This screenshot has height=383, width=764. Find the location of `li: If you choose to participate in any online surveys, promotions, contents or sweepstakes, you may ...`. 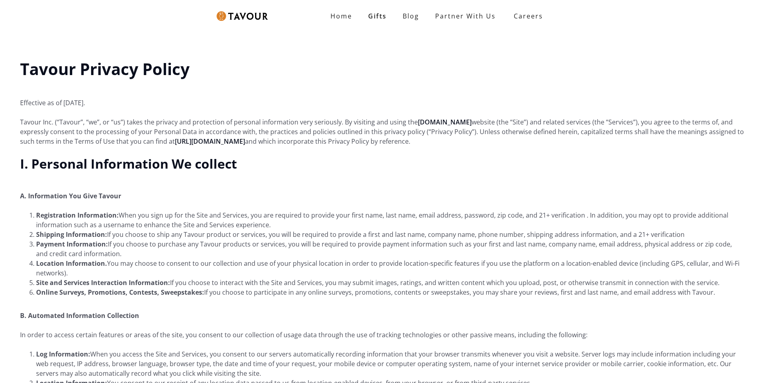

li: If you choose to participate in any online surveys, promotions, contents or sweepstakes, you may ... is located at coordinates (390, 292).